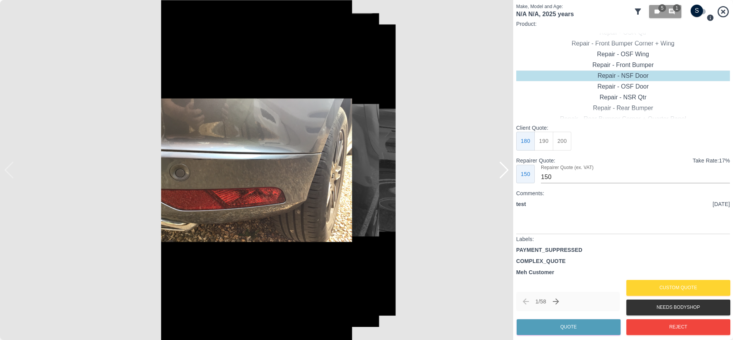 The image size is (733, 340). What do you see at coordinates (679, 307) in the screenshot?
I see `button: Needs Bodyshop` at bounding box center [679, 307].